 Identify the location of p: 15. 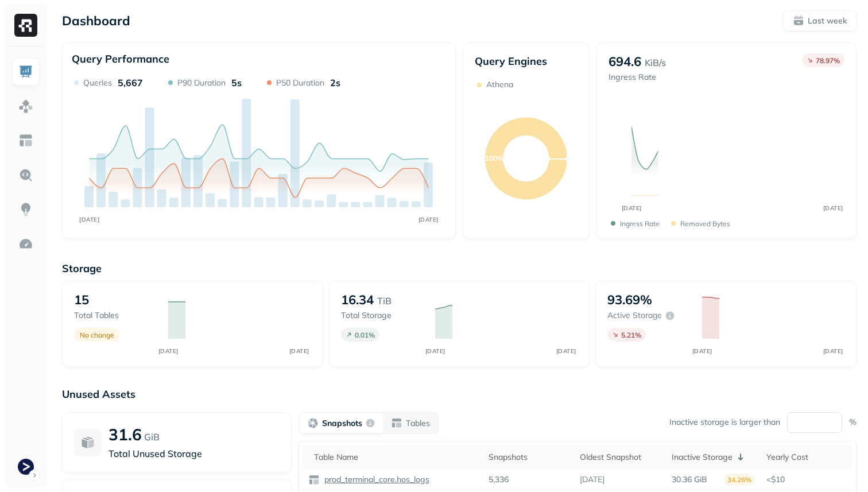
(82, 300).